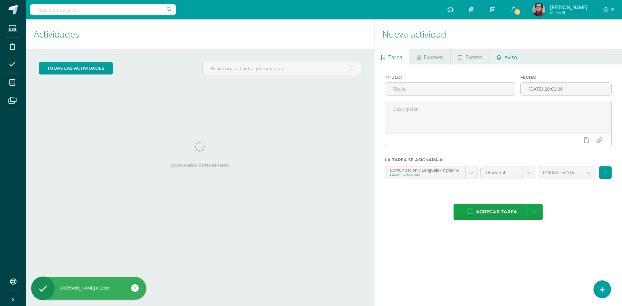  Describe the element at coordinates (282, 68) in the screenshot. I see `input: Busca una actividad próxima aquí...` at that location.